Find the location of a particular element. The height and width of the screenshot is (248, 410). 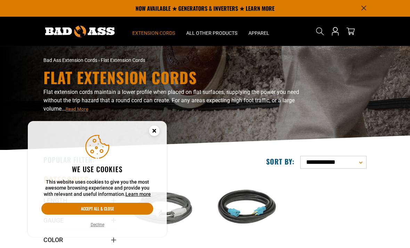

summary: Extension Cords is located at coordinates (154, 31).